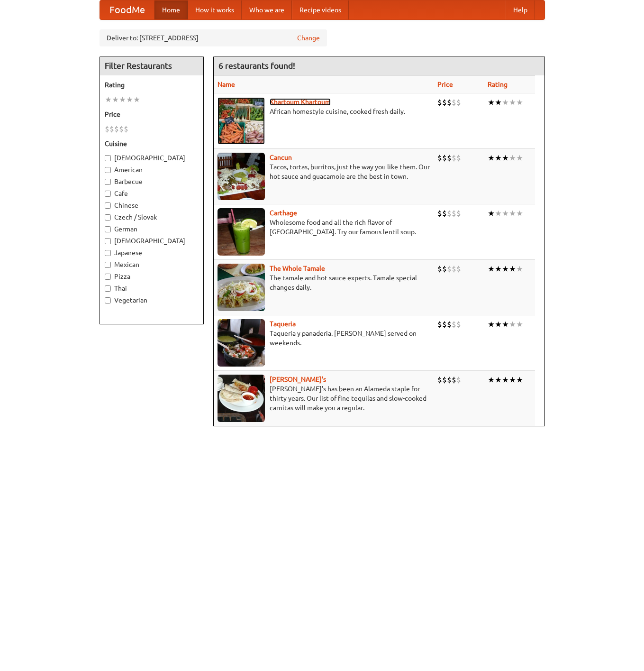 The image size is (644, 671). I want to click on input: Barbecue, so click(107, 182).